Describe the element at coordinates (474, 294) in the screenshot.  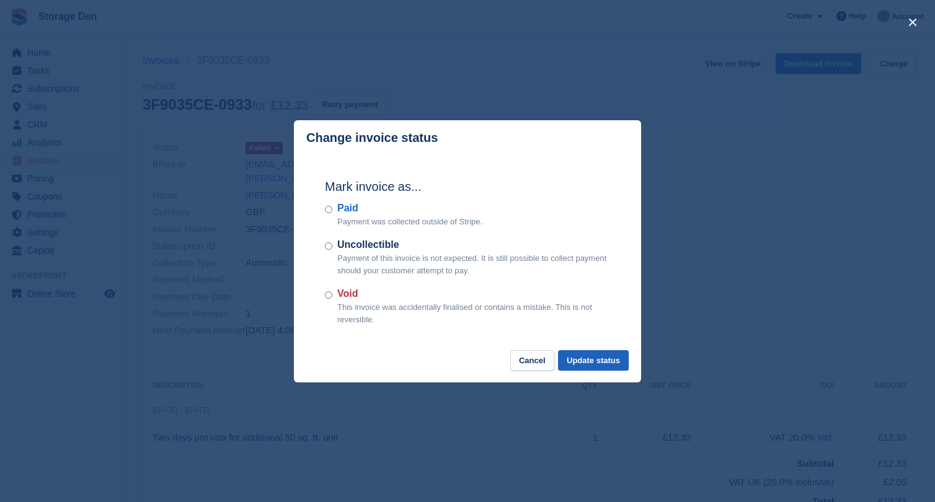
I see `label: Void` at that location.